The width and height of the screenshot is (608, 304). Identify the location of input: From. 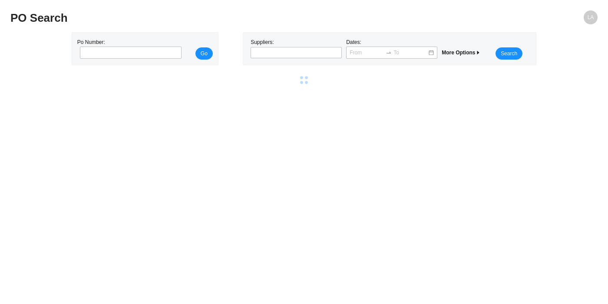
(367, 53).